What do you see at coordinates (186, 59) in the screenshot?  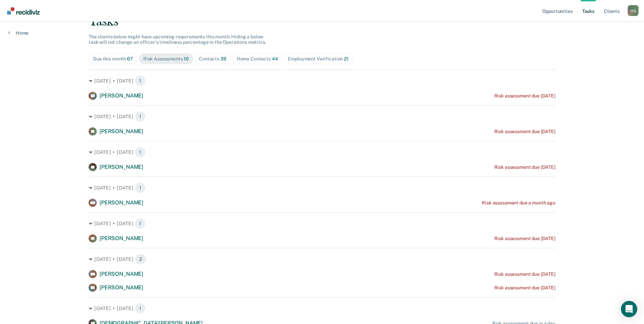 I see `span: 10` at bounding box center [186, 59].